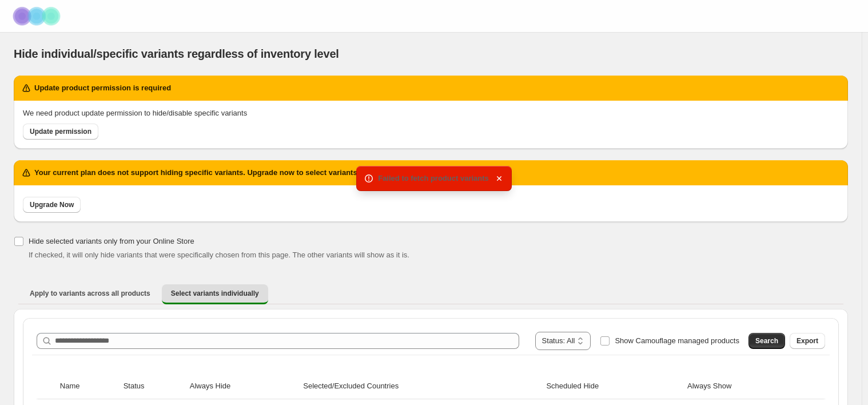 This screenshot has width=868, height=405. I want to click on button: Search, so click(767, 341).